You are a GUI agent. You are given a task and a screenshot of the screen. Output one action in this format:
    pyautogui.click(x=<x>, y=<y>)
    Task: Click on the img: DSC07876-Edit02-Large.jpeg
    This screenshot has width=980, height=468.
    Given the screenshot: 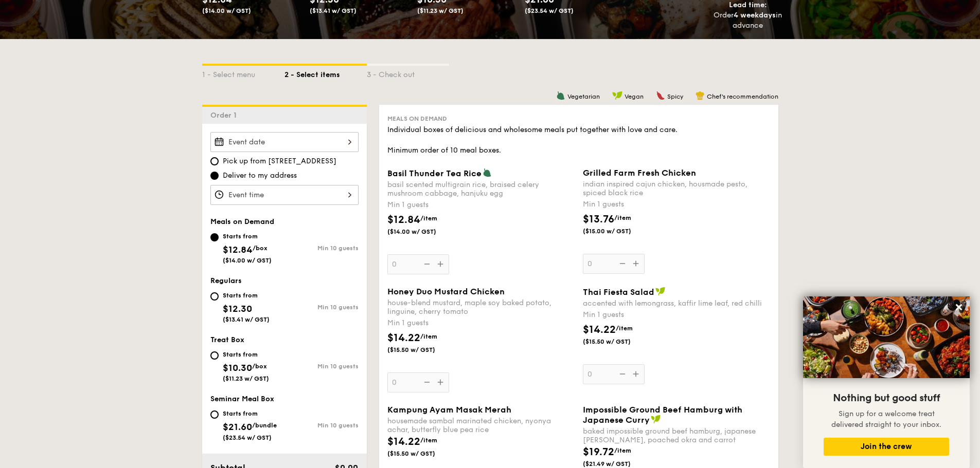 What is the action you would take?
    pyautogui.click(x=886, y=338)
    